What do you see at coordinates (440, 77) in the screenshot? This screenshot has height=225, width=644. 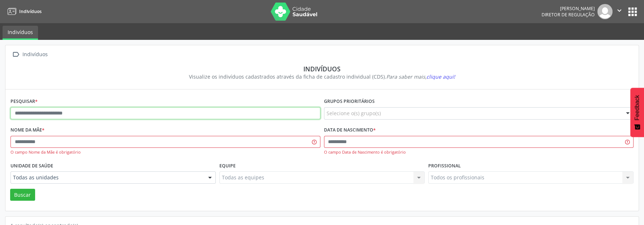 I see `span: clique aqui!` at bounding box center [440, 77].